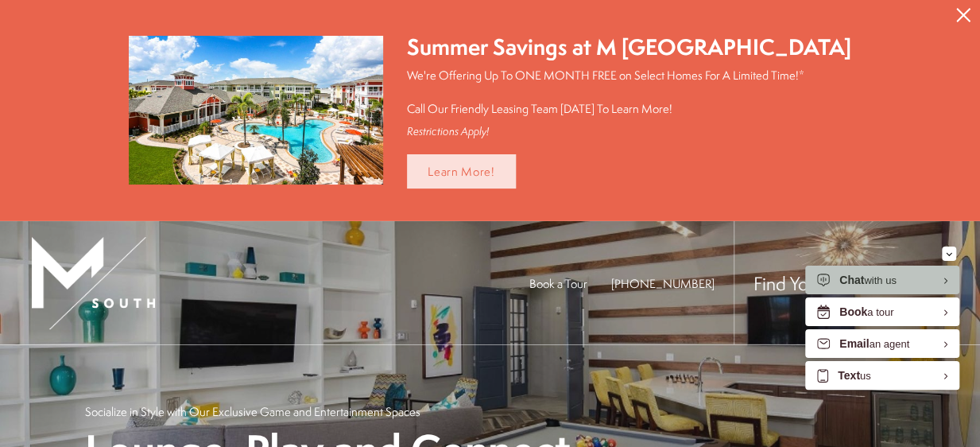 The height and width of the screenshot is (447, 980). I want to click on a: Call Us at 813-570-8014, so click(663, 283).